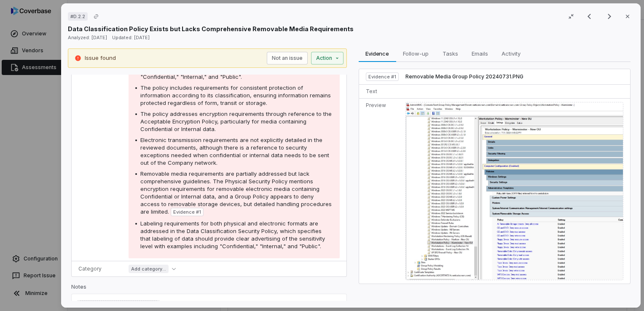 This screenshot has width=644, height=311. Describe the element at coordinates (510, 54) in the screenshot. I see `span: Activity` at that location.